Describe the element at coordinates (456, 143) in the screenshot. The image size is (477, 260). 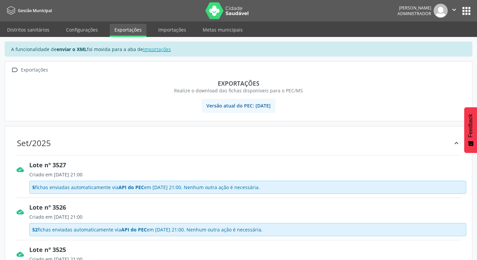
I see `i: keyboard_arrow_up` at that location.